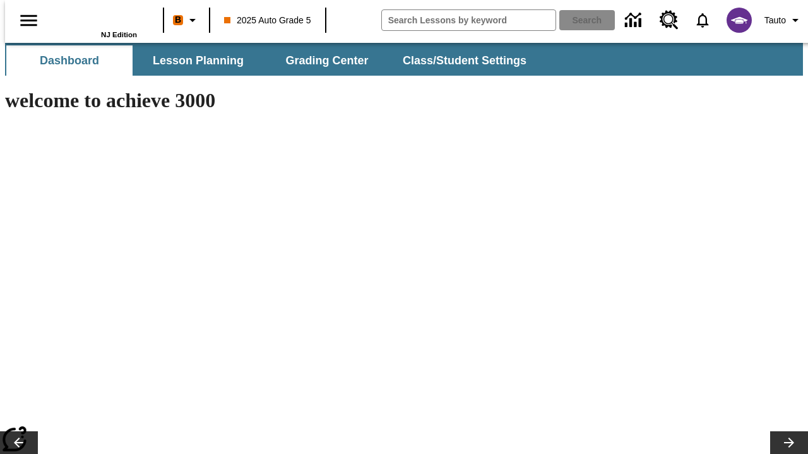 This screenshot has width=808, height=454. What do you see at coordinates (739, 20) in the screenshot?
I see `img: avatar image` at bounding box center [739, 20].